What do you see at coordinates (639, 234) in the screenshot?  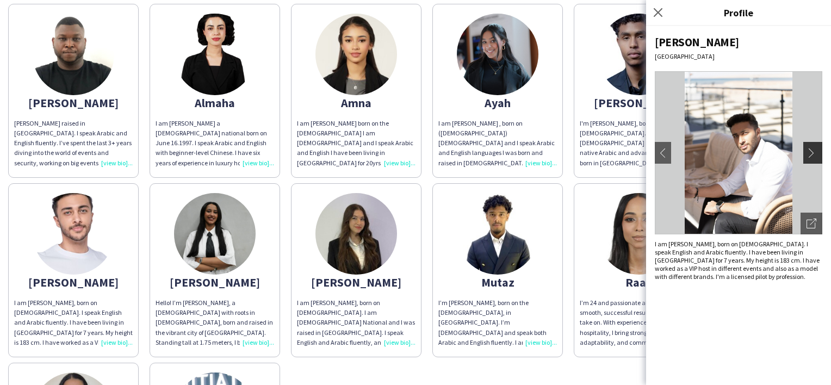 I see `img: thumb-68d16d5b05dc2.jpeg` at bounding box center [639, 234].